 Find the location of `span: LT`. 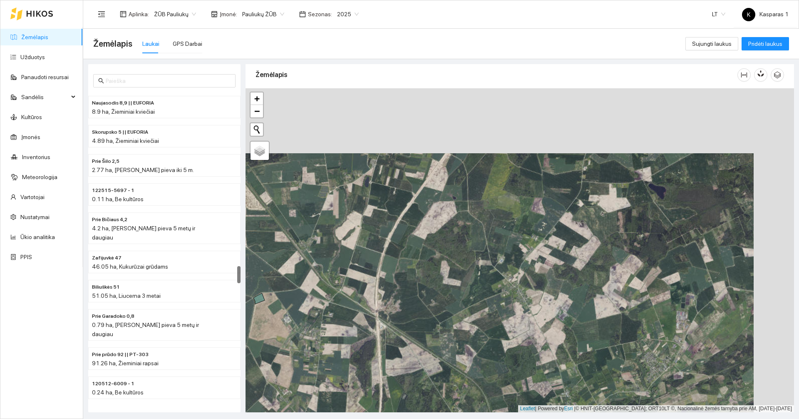

span: LT is located at coordinates (719, 14).